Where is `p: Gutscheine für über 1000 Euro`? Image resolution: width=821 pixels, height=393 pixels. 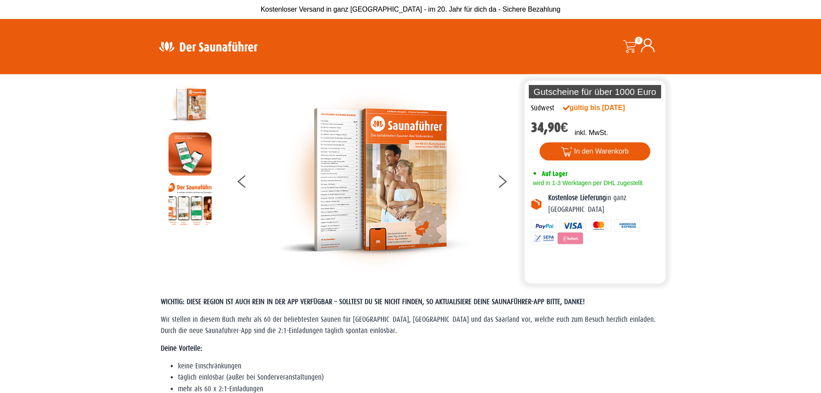
p: Gutscheine für über 1000 Euro is located at coordinates (595, 91).